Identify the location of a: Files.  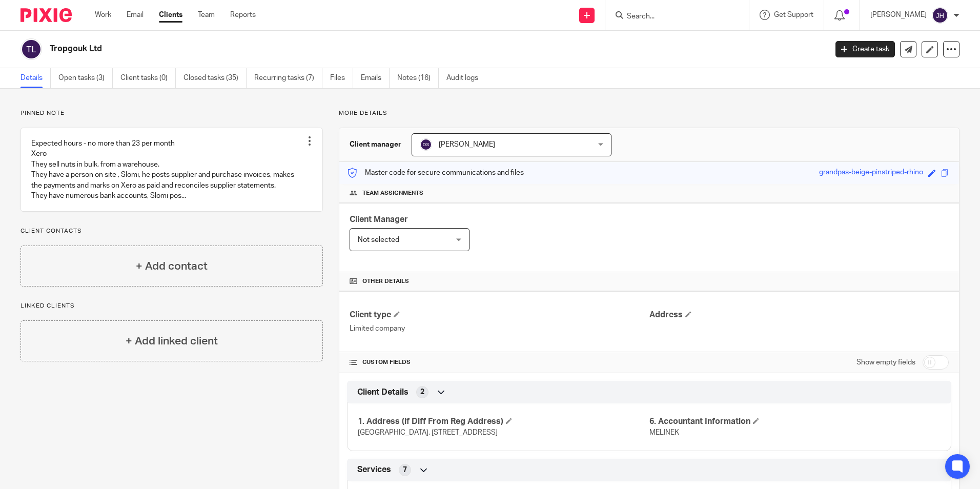
(341, 78).